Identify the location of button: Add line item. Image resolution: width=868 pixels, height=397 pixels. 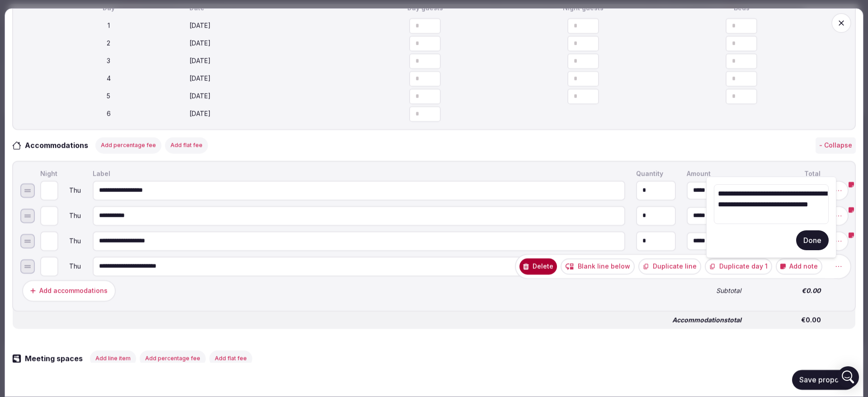
(113, 358).